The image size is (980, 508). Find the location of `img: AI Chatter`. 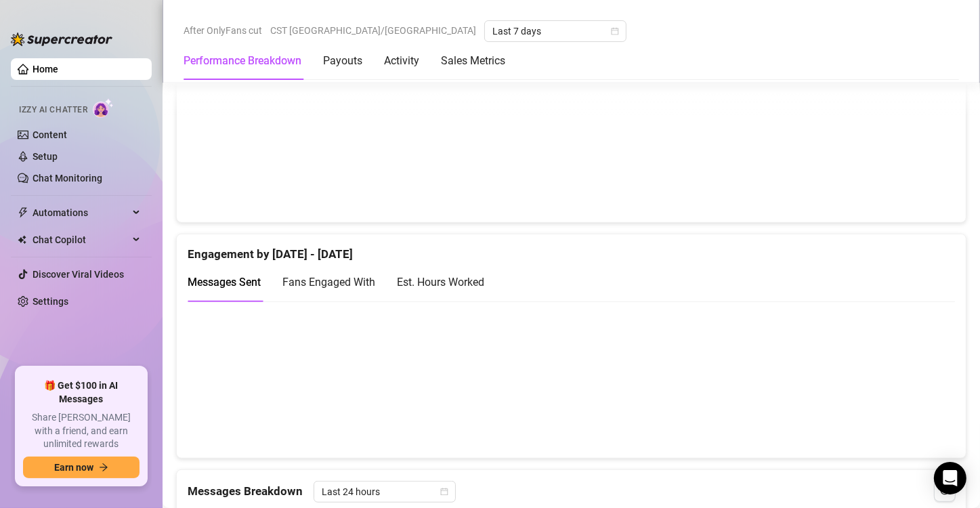

img: AI Chatter is located at coordinates (103, 108).